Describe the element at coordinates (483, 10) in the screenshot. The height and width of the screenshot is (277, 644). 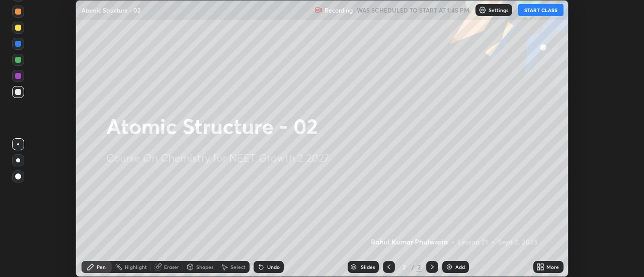
I see `img: class-settings-icons` at that location.